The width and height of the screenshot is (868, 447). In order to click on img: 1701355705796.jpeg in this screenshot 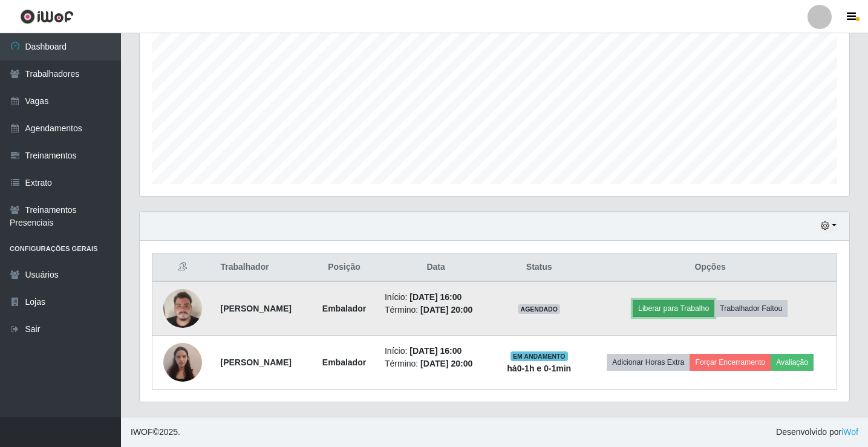, I will do `click(182, 308)`.